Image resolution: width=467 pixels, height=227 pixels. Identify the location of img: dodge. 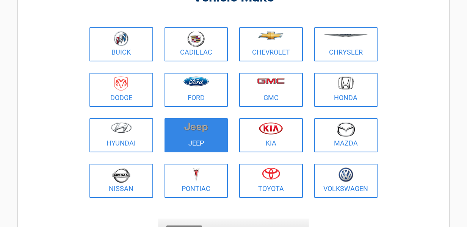
(121, 84).